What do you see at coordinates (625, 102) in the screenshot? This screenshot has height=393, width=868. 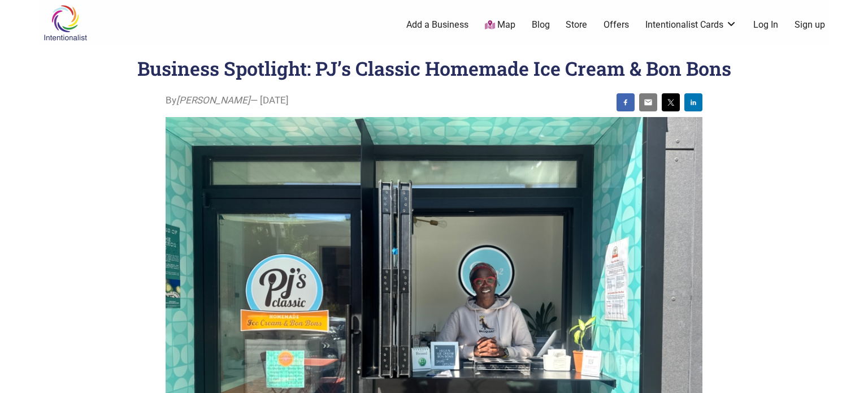 I see `img: facebook sharing button` at bounding box center [625, 102].